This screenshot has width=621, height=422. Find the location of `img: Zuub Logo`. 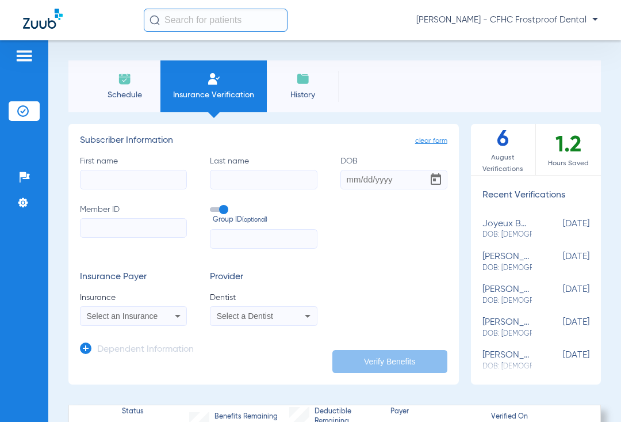

img: Zuub Logo is located at coordinates (43, 18).